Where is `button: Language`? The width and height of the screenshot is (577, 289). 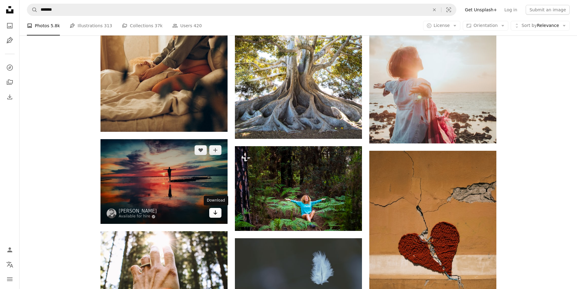 button: Language is located at coordinates (10, 264).